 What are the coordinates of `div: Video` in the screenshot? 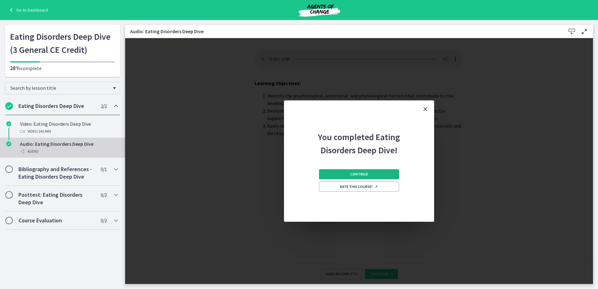 It's located at (69, 131).